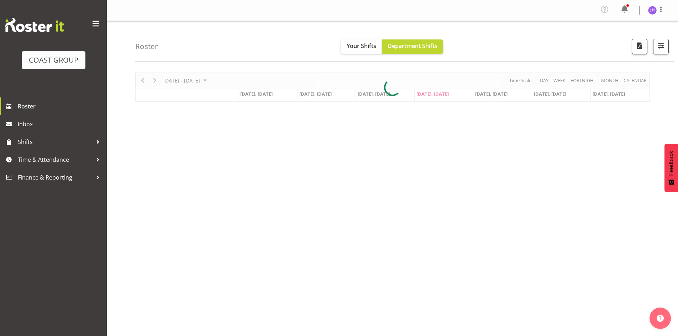 The width and height of the screenshot is (678, 336). What do you see at coordinates (412, 46) in the screenshot?
I see `span: Department Shifts` at bounding box center [412, 46].